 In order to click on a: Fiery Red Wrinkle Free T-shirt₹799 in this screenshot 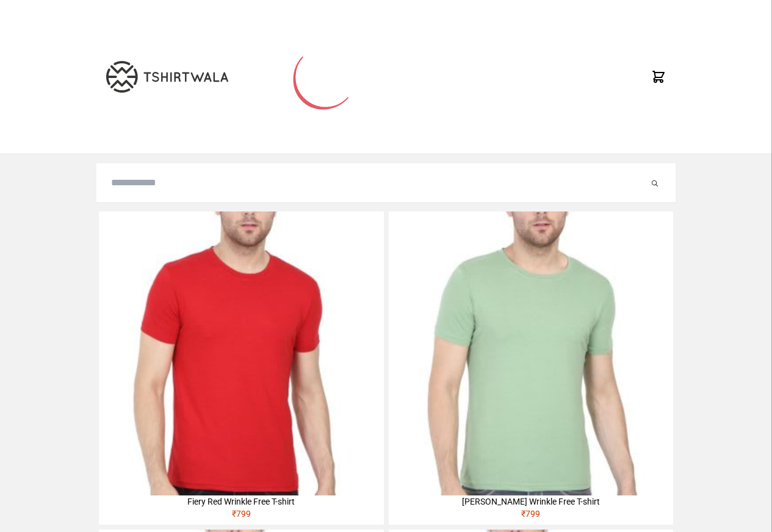, I will do `click(241, 368)`.